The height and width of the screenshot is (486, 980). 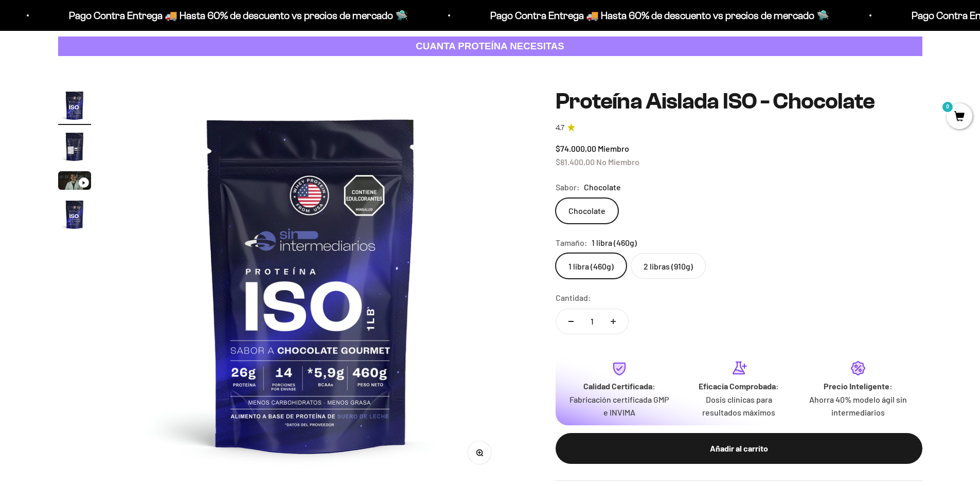 What do you see at coordinates (614, 322) in the screenshot?
I see `button: Aumentar cantidad` at bounding box center [614, 322].